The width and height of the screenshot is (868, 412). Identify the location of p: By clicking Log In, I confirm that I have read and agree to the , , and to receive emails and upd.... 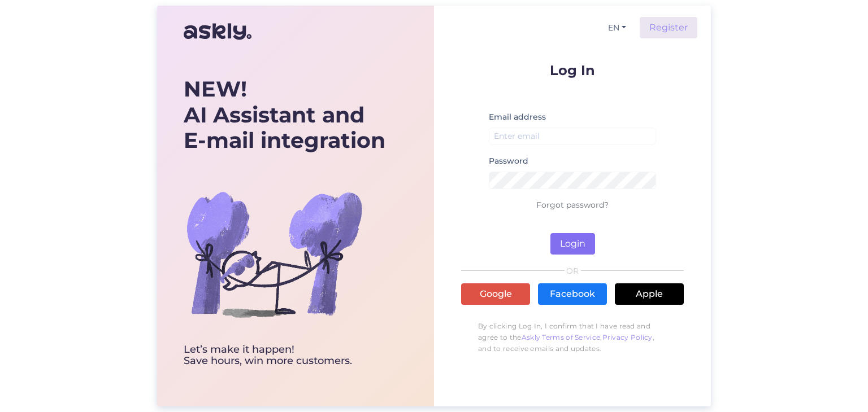
(572, 338).